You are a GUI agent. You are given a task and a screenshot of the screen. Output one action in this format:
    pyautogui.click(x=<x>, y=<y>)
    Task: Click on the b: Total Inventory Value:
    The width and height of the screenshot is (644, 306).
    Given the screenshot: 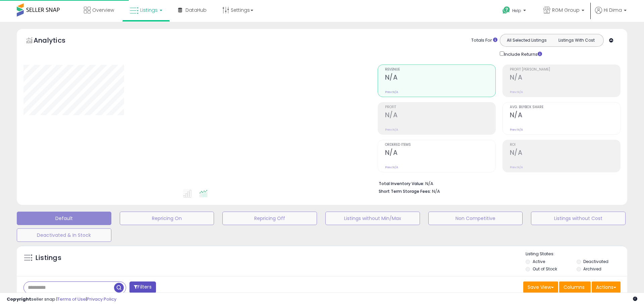 What is the action you would take?
    pyautogui.click(x=401, y=184)
    